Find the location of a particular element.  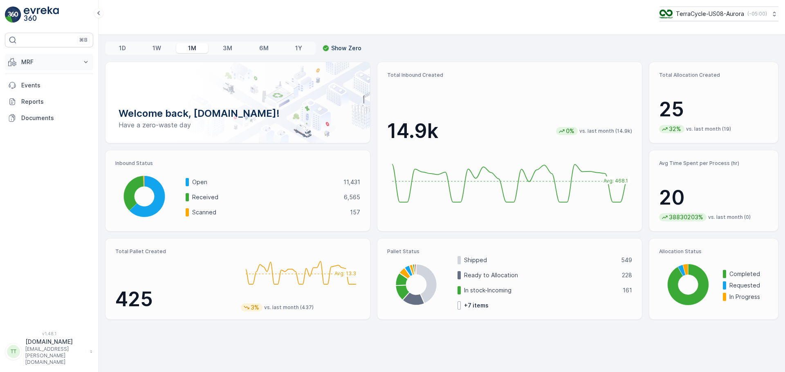

div: TT is located at coordinates (13, 352).